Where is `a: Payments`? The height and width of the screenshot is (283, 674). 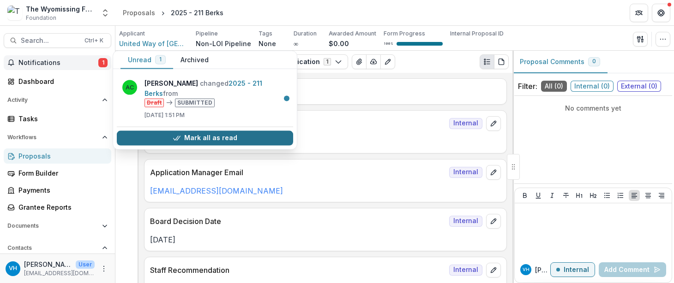 a: Payments is located at coordinates (57, 190).